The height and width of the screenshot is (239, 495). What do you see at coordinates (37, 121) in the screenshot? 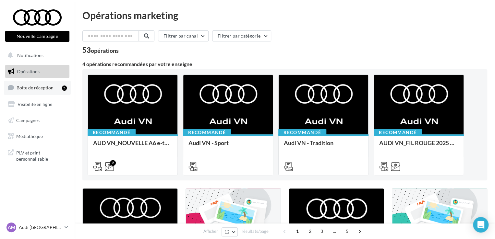
I see `a: Campagnes` at bounding box center [37, 121].